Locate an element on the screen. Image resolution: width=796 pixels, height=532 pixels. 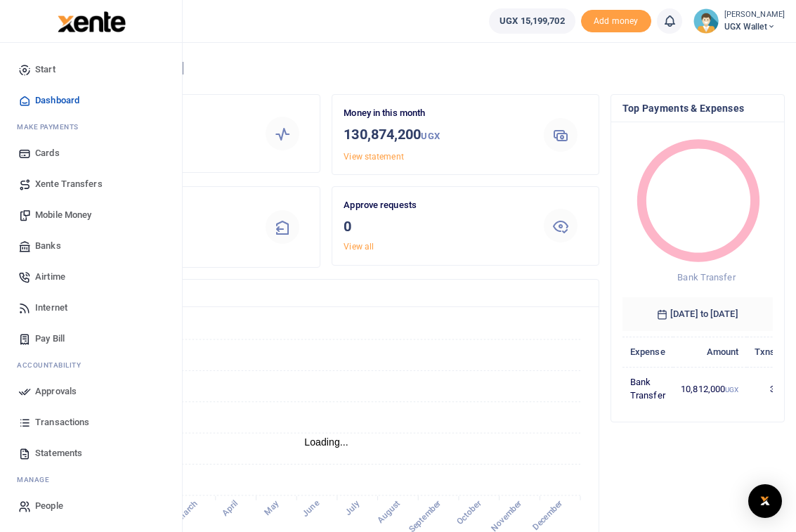
a: UGX 15,199,702 is located at coordinates (532, 21).